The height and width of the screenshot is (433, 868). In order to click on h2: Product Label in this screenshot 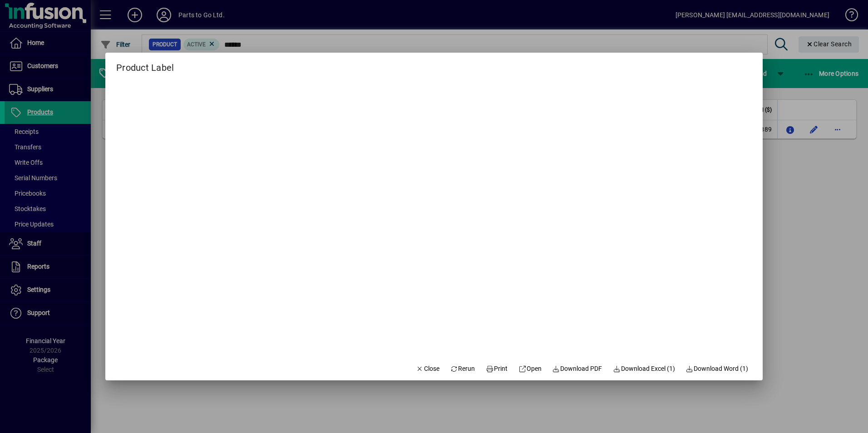, I will do `click(145, 63)`.